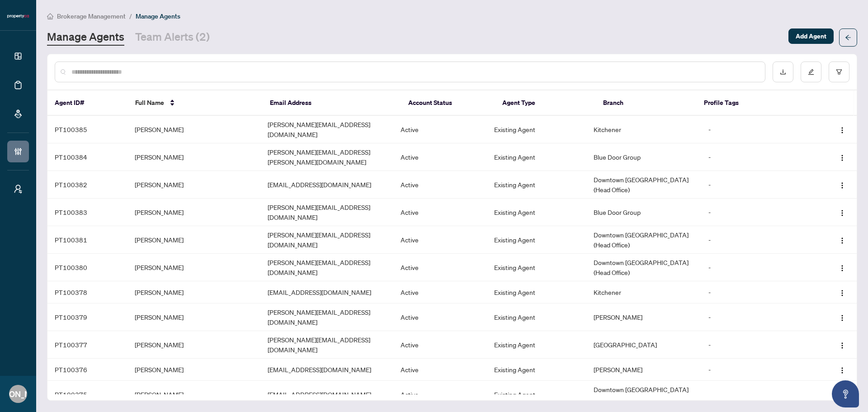 Image resolution: width=868 pixels, height=412 pixels. I want to click on th: Agent ID#, so click(88, 103).